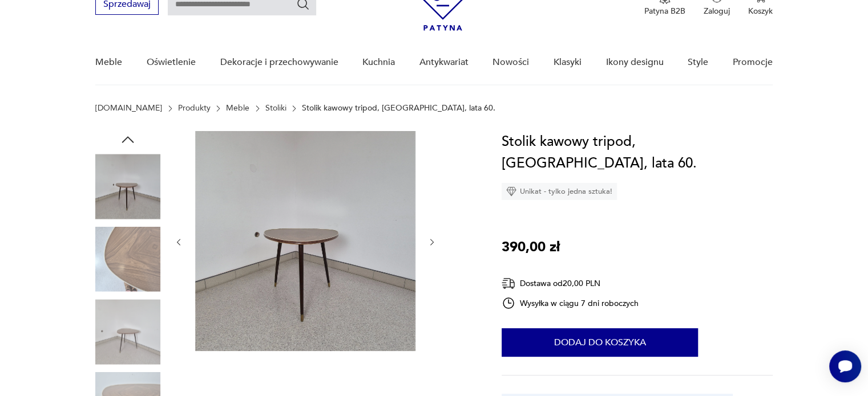 The image size is (868, 396). What do you see at coordinates (559, 191) in the screenshot?
I see `div: Unikat - tylko jedna sztuka!` at bounding box center [559, 191].